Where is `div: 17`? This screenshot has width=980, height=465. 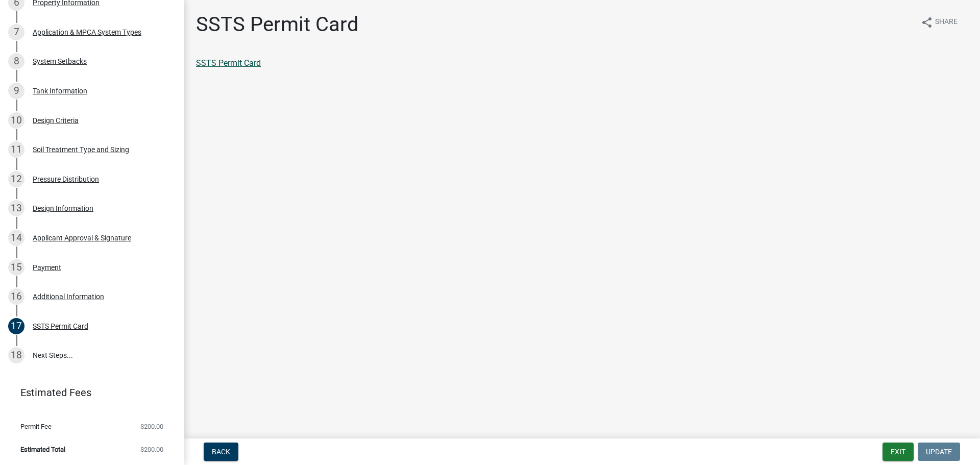 div: 17 is located at coordinates (16, 326).